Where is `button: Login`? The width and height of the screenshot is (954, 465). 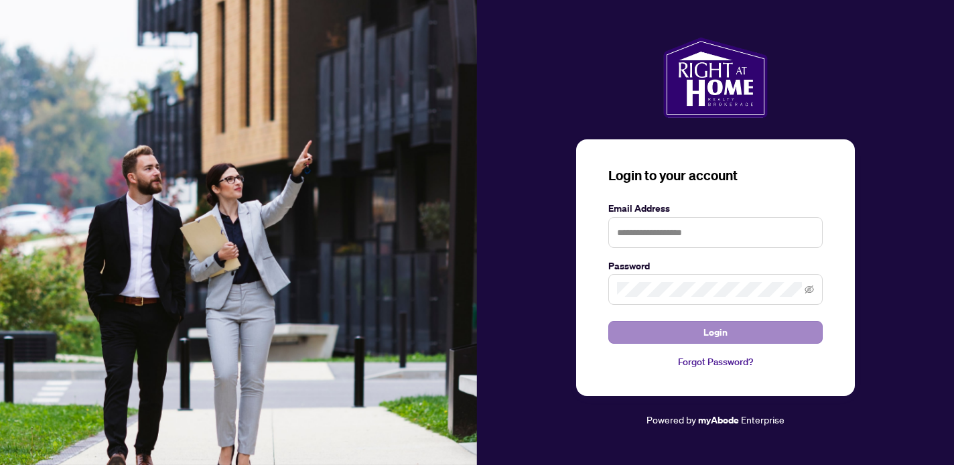 button: Login is located at coordinates (716, 332).